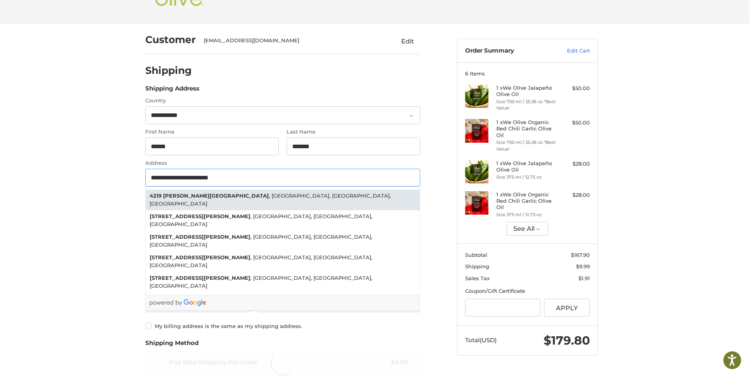  Describe the element at coordinates (581, 255) in the screenshot. I see `span: $167.90` at that location.